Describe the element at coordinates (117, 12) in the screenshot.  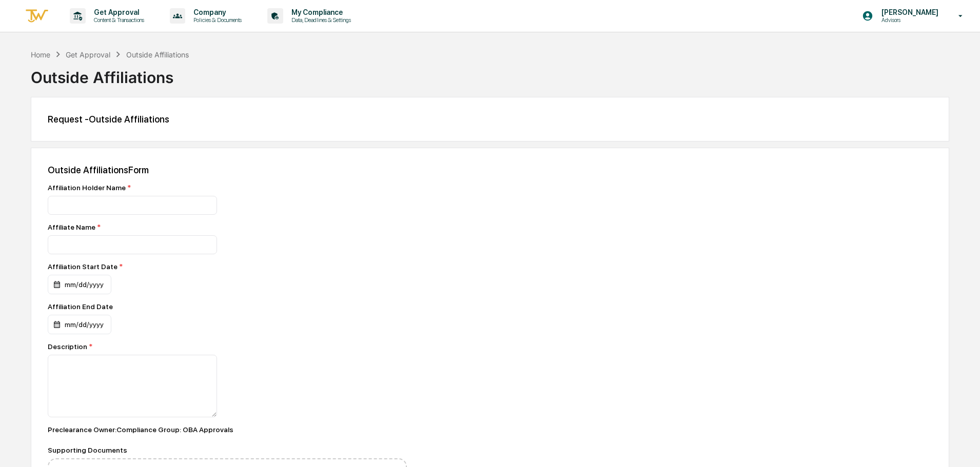
I see `p: Get Approval` at that location.